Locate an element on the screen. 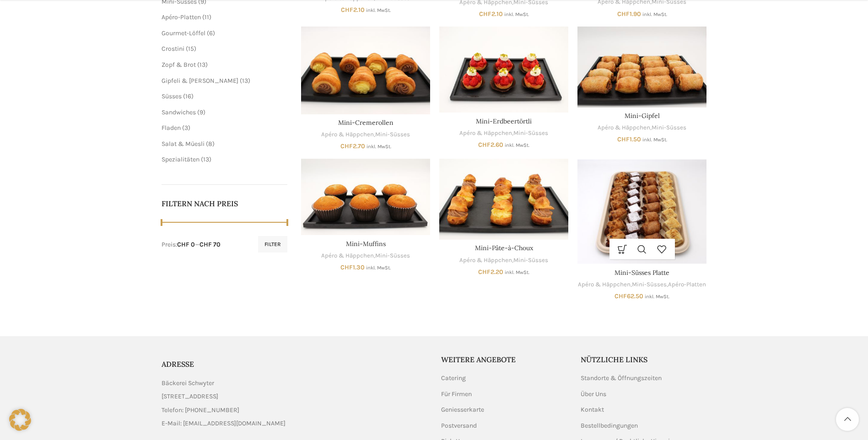 The height and width of the screenshot is (440, 868). div: Preis: — is located at coordinates (191, 245).